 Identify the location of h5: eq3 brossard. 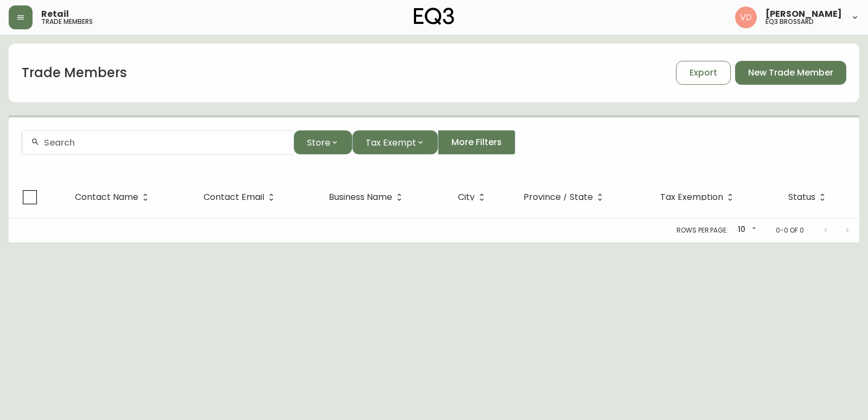
(790, 21).